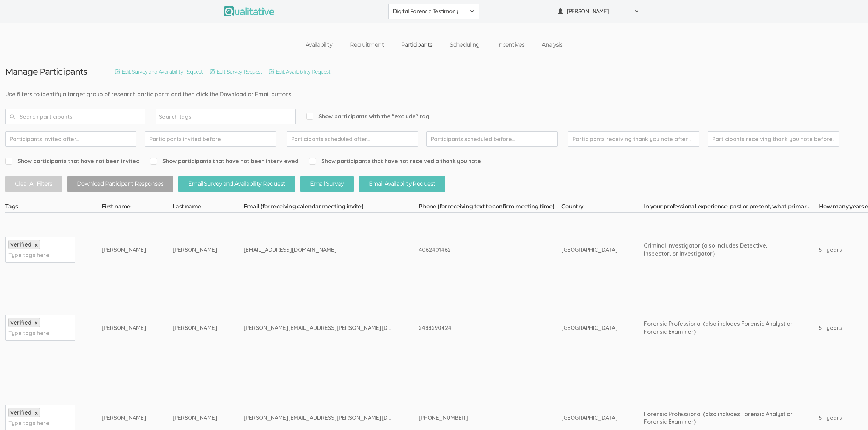 Image resolution: width=868 pixels, height=430 pixels. What do you see at coordinates (319, 45) in the screenshot?
I see `a: Availability` at bounding box center [319, 45].